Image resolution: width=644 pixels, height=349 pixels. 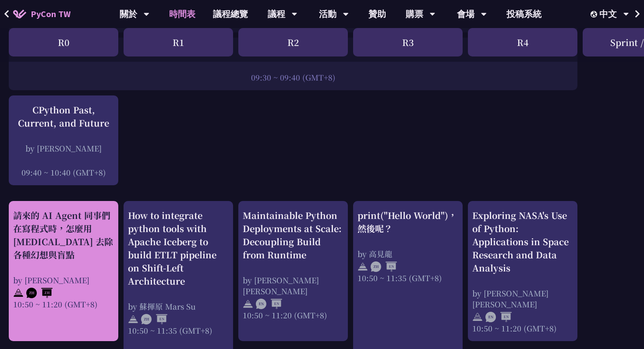 What do you see at coordinates (408, 222) in the screenshot?
I see `div: print("Hello World")，然後呢？` at bounding box center [408, 222].